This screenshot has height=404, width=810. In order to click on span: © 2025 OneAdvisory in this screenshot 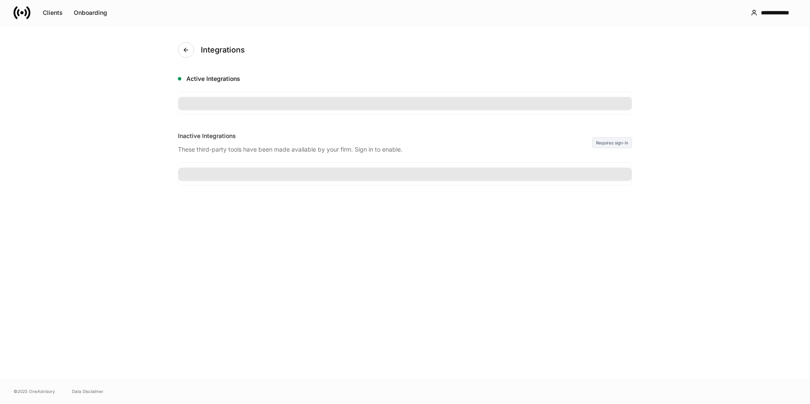, I will do `click(34, 391)`.